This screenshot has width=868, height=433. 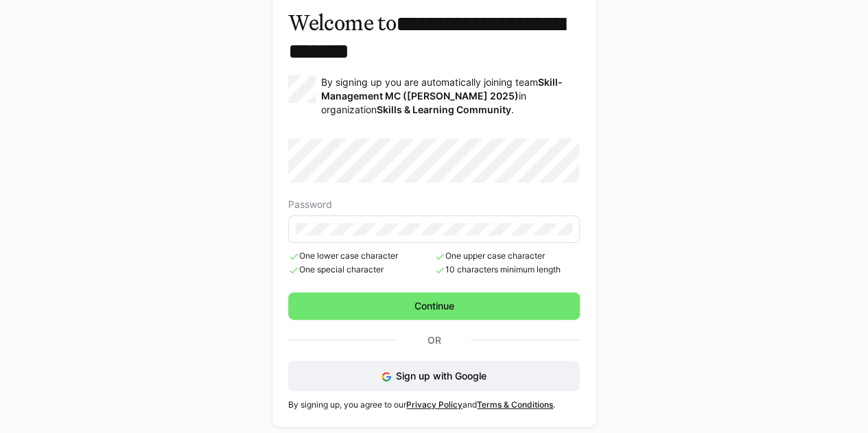 What do you see at coordinates (434, 37) in the screenshot?
I see `h3: Welcome to` at bounding box center [434, 37].